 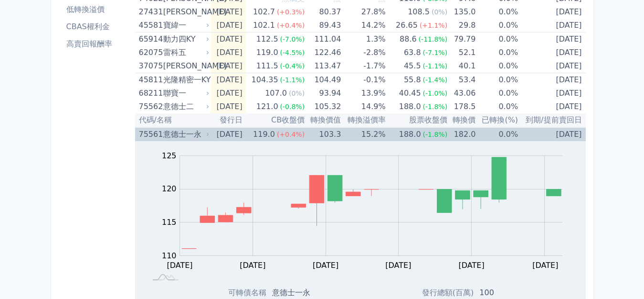 What do you see at coordinates (185, 107) in the screenshot?
I see `div: 意德士二` at bounding box center [185, 107].